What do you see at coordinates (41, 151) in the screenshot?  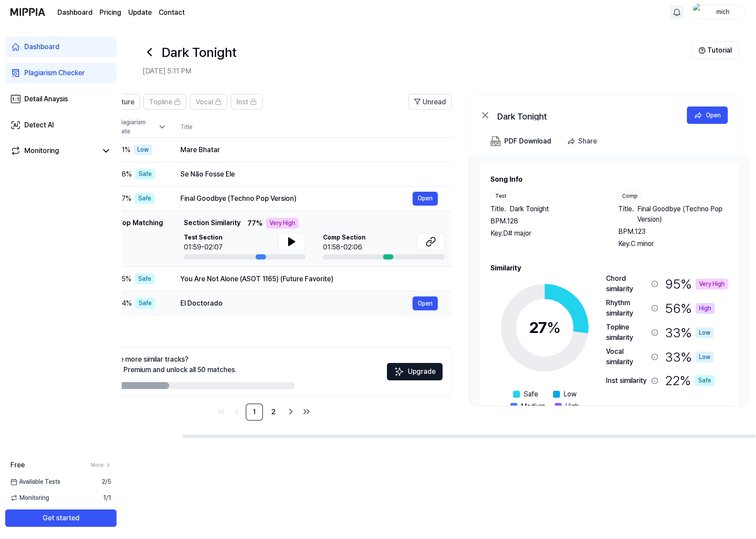 I see `div: Monitoring` at bounding box center [41, 151].